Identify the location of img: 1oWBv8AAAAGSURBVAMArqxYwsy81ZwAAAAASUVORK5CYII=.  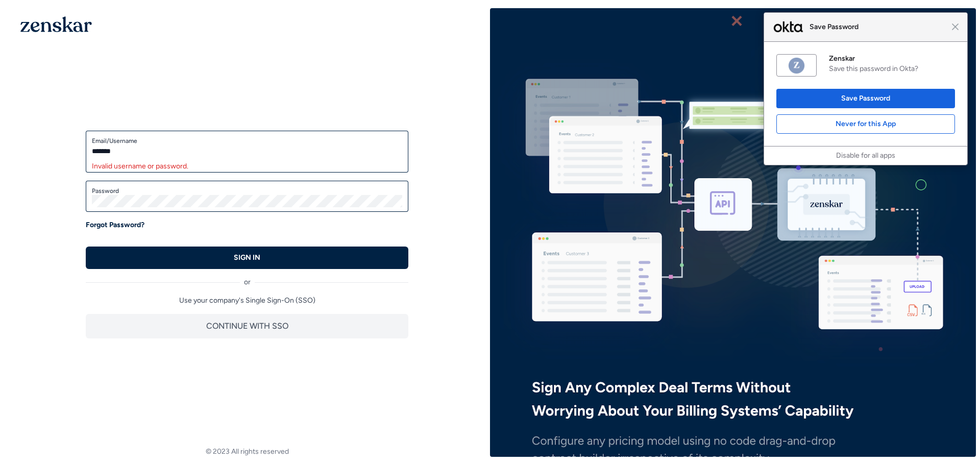
(796, 65).